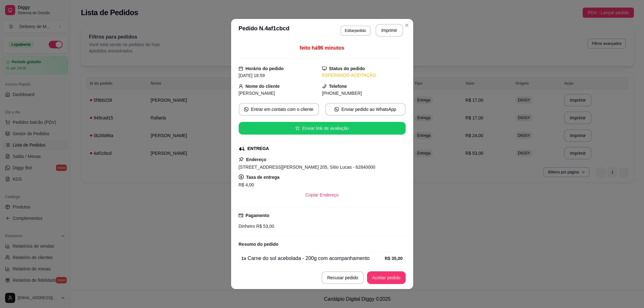 The width and height of the screenshot is (644, 308). Describe the element at coordinates (263, 86) in the screenshot. I see `strong: Nome do cliente` at that location.